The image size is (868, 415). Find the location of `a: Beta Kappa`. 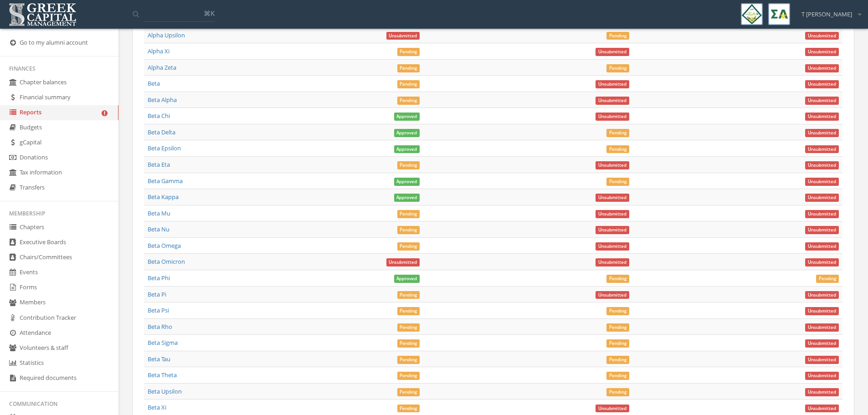

a: Beta Kappa is located at coordinates (163, 197).